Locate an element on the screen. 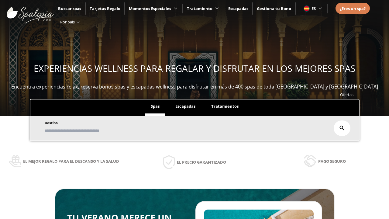  a: Tarjetas Regalo is located at coordinates (105, 9).